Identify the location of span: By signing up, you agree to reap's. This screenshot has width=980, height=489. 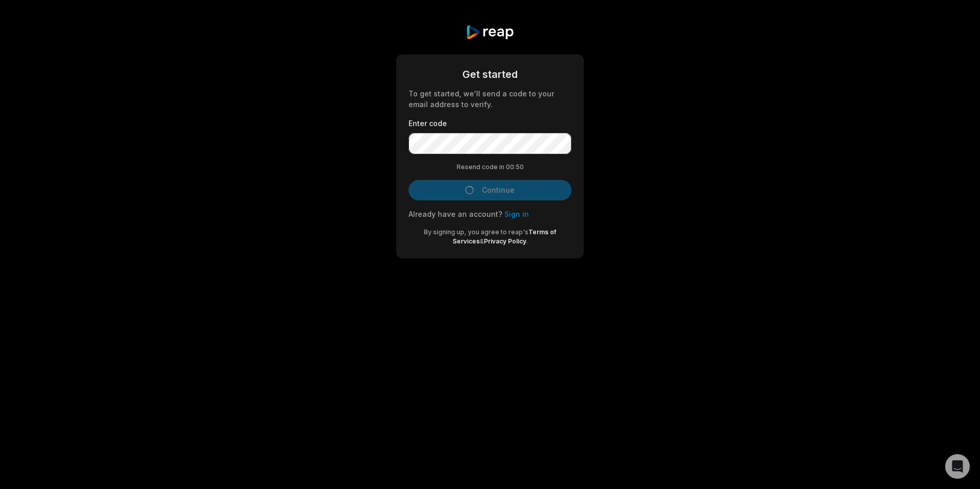
(476, 231).